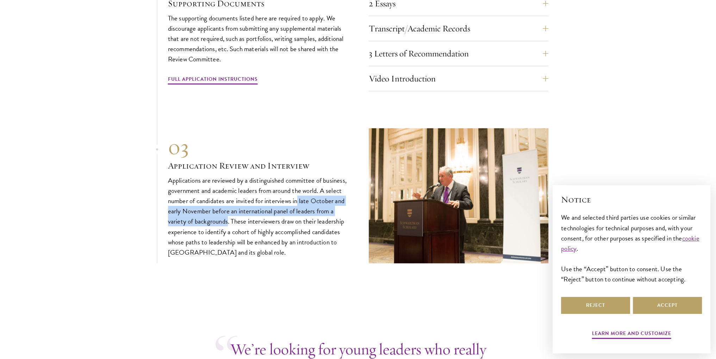 This screenshot has width=716, height=359. What do you see at coordinates (258, 147) in the screenshot?
I see `div: 03` at bounding box center [258, 147].